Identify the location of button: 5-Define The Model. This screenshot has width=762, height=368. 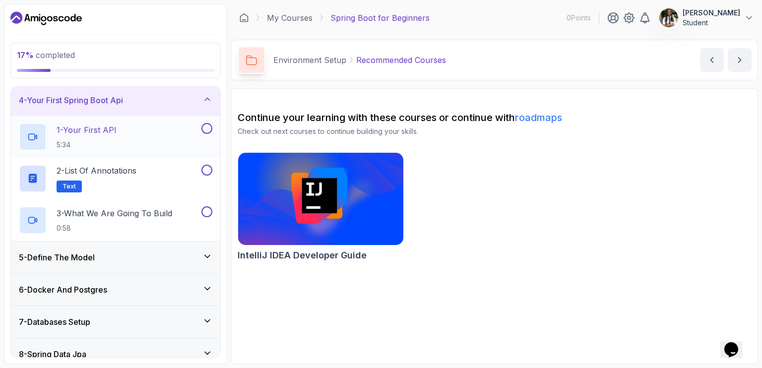
(116, 257).